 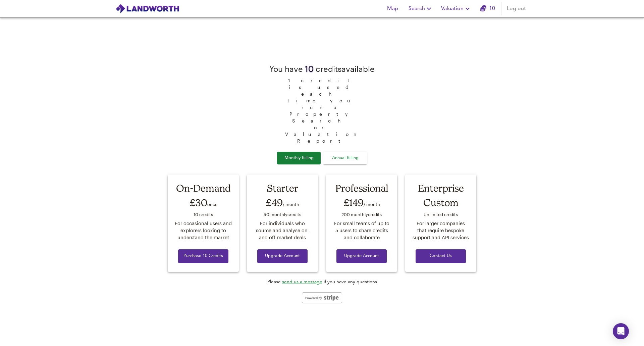 What do you see at coordinates (488, 9) in the screenshot?
I see `a: 10` at bounding box center [488, 9].